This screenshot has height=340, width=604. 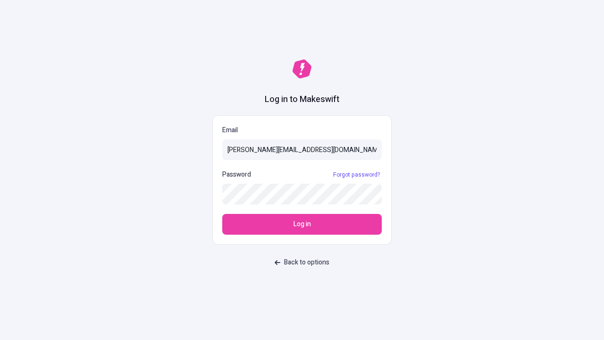 What do you see at coordinates (302, 130) in the screenshot?
I see `p: Email` at bounding box center [302, 130].